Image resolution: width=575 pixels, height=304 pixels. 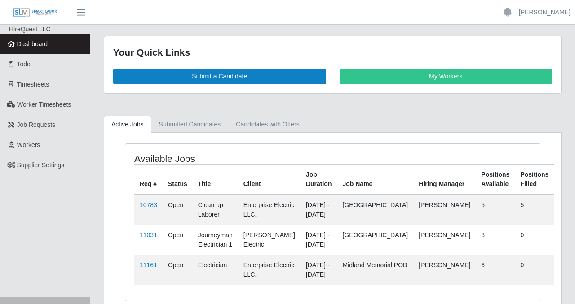 What do you see at coordinates (267, 124) in the screenshot?
I see `a: Candidates with Offers` at bounding box center [267, 124].